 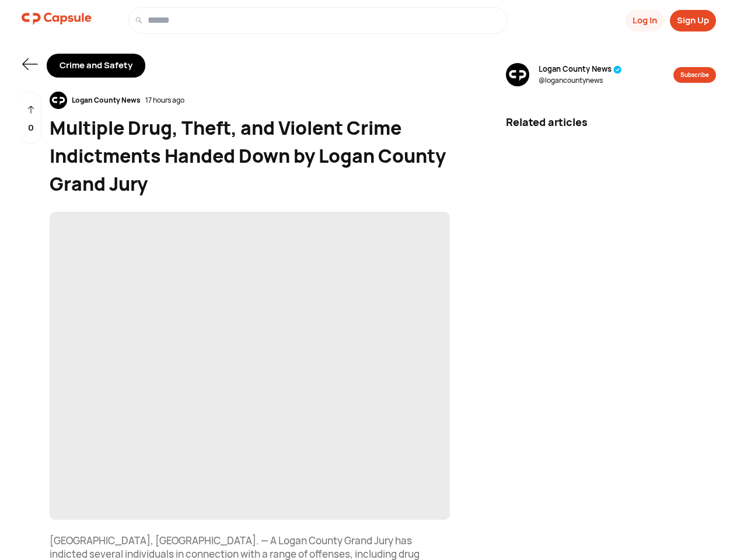 What do you see at coordinates (693, 21) in the screenshot?
I see `button: Sign Up` at bounding box center [693, 21].